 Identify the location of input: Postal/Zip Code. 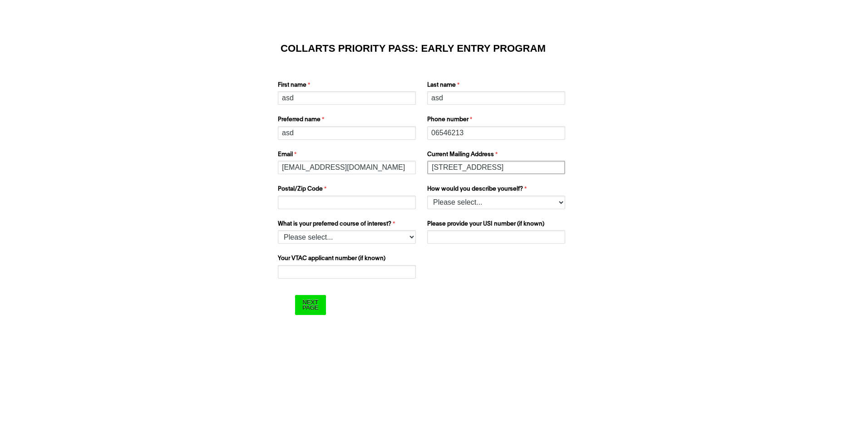
(347, 202).